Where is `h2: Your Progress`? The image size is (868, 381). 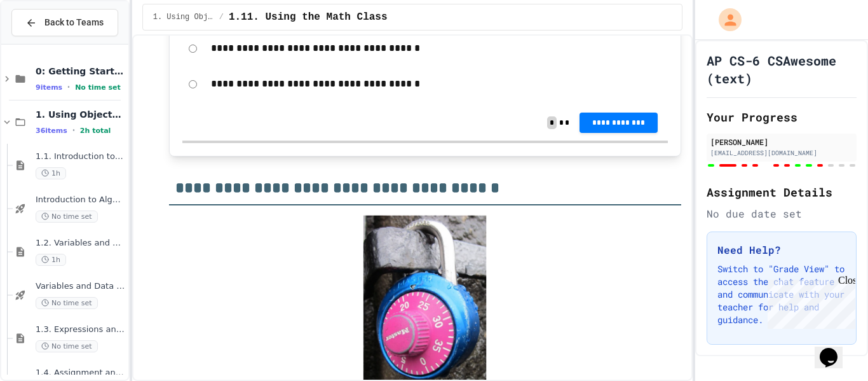
h2: Your Progress is located at coordinates (782, 117).